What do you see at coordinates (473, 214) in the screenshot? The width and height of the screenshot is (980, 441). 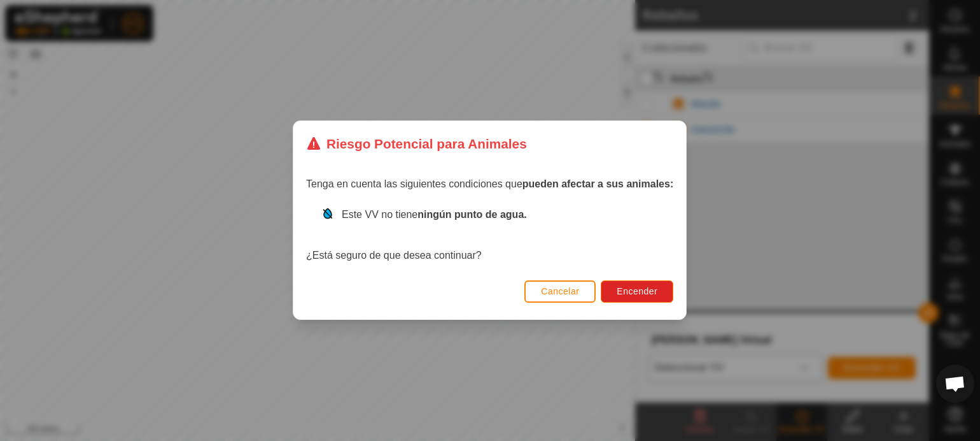 I see `strong: ningún punto de agua.` at bounding box center [473, 214].